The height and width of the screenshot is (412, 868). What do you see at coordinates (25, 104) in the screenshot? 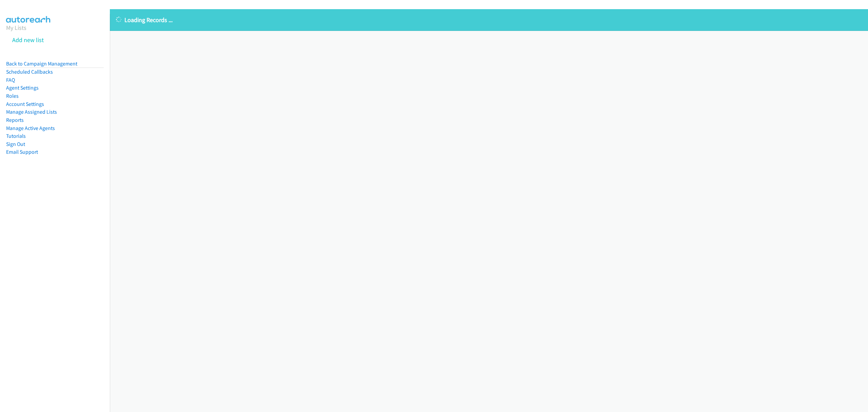
I see `a: Account Settings` at bounding box center [25, 104].